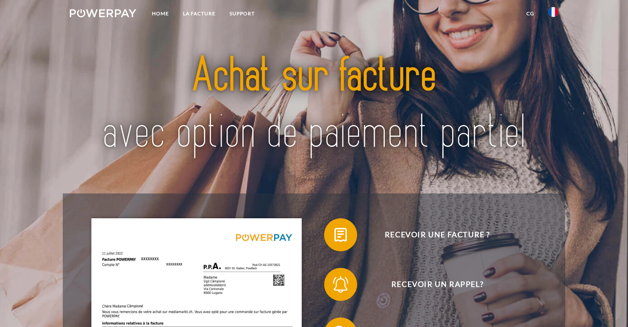  I want to click on a: LA FACTURE, so click(199, 14).